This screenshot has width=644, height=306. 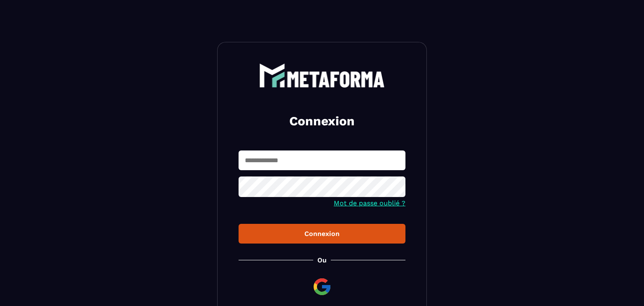 What do you see at coordinates (322, 287) in the screenshot?
I see `img: google` at bounding box center [322, 287].